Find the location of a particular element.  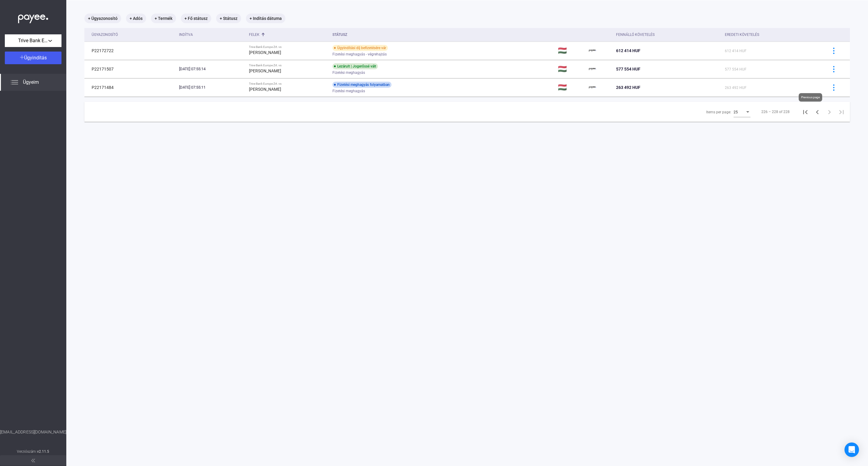

td: P22171507 is located at coordinates (131, 69).